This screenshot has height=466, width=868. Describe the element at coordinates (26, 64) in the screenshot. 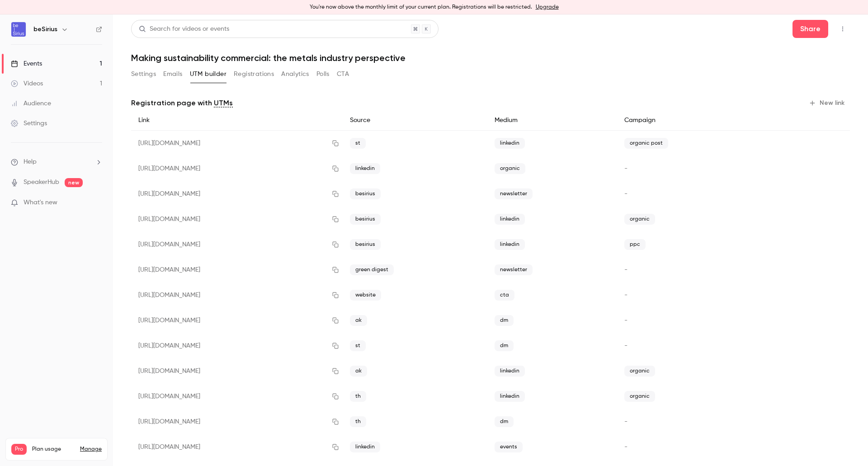

I see `div: Events` at that location.